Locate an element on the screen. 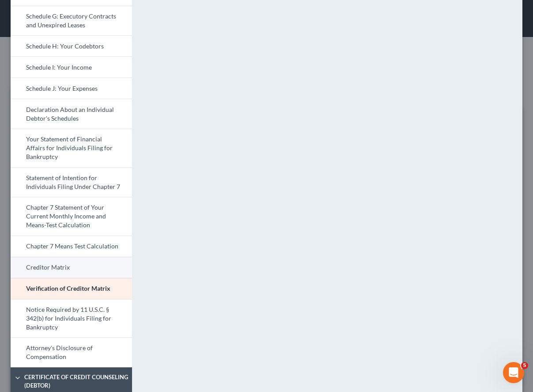 This screenshot has width=533, height=392. a: Attorney's Disclosure of Compensation is located at coordinates (71, 353).